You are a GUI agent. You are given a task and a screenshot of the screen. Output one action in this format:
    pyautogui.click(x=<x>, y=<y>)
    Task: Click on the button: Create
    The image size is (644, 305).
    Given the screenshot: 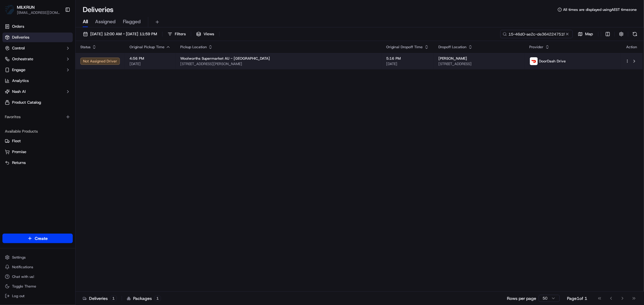 What is the action you would take?
    pyautogui.click(x=37, y=239)
    